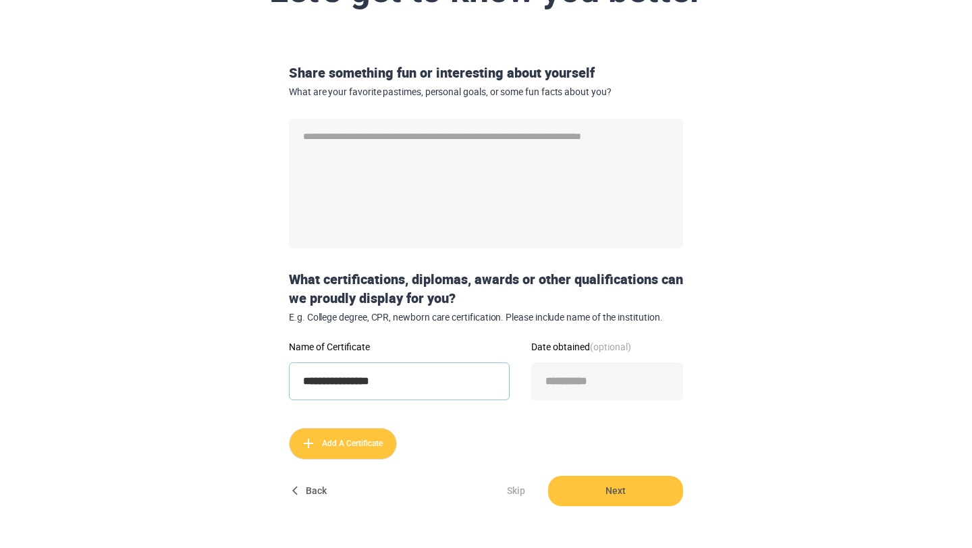 The image size is (972, 548). I want to click on div: What certifications, diplomas, awards or other qualifications can we proudly display for you?, so click(486, 296).